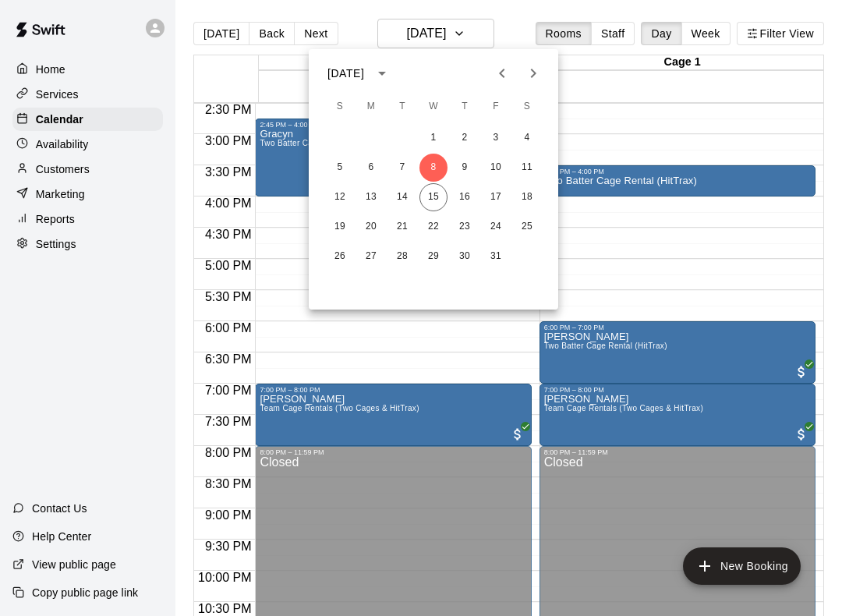  I want to click on button: Previous month, so click(502, 73).